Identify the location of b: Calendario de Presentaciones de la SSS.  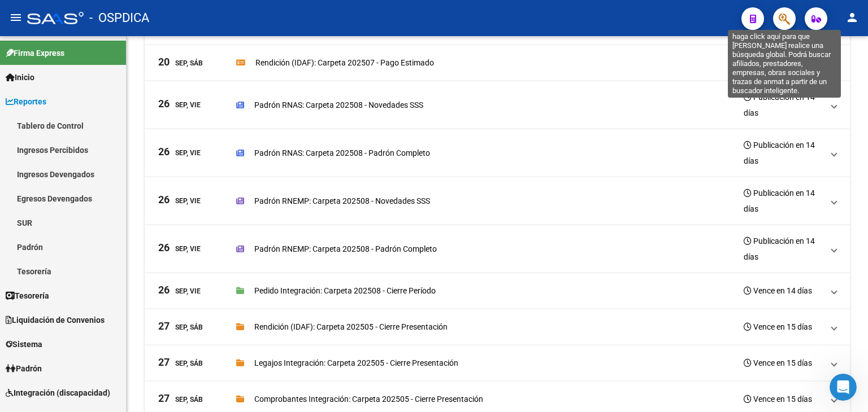
(90, 97).